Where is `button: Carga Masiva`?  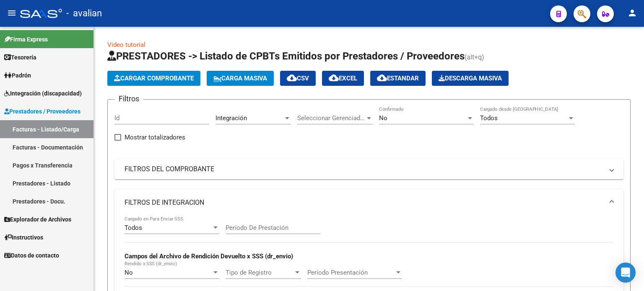 button: Carga Masiva is located at coordinates (240, 78).